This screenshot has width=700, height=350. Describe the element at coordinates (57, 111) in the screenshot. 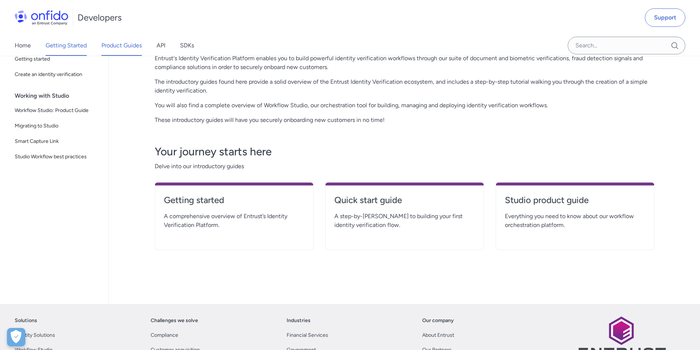

I see `span: Workflow Studio: Product Guide` at that location.